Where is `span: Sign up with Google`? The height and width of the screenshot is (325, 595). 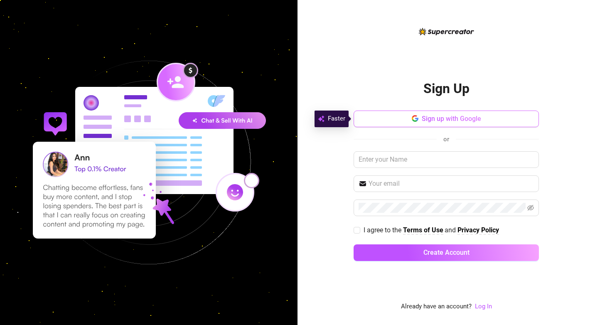 span: Sign up with Google is located at coordinates (451, 118).